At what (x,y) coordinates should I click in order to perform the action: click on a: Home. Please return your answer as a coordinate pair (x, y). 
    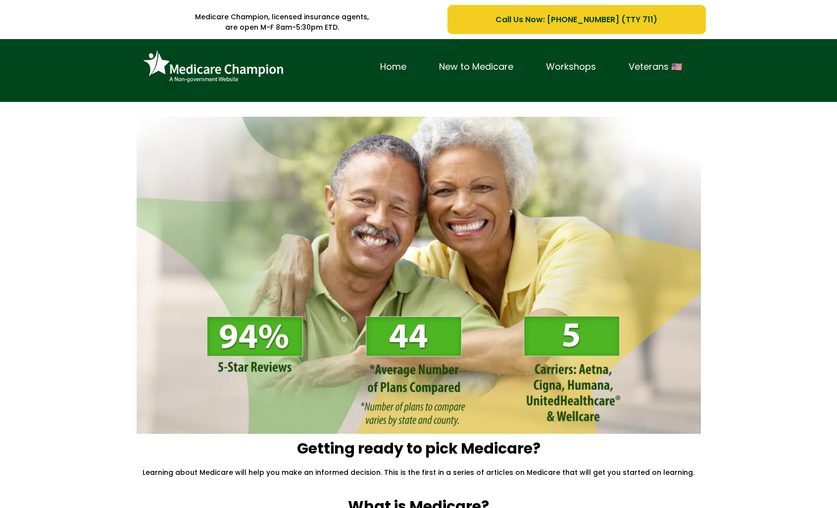
    Looking at the image, I should click on (393, 67).